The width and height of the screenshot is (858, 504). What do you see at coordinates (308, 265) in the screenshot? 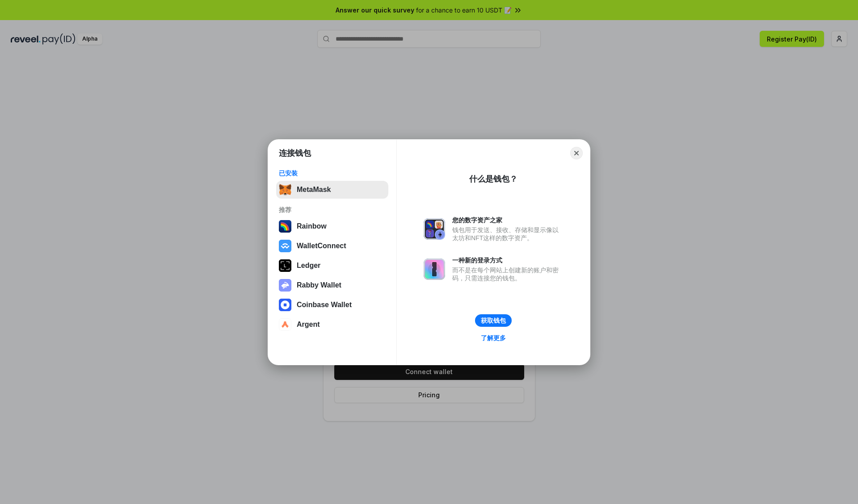
I see `div: Ledger` at bounding box center [308, 265].